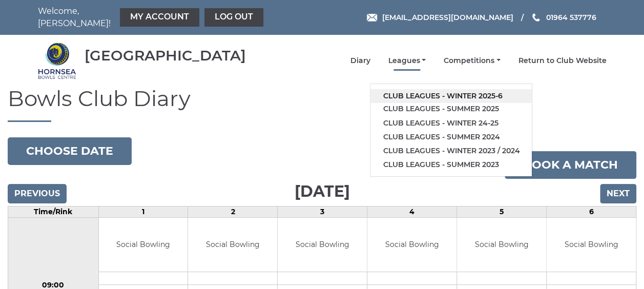  Describe the element at coordinates (412, 212) in the screenshot. I see `td: 4` at that location.